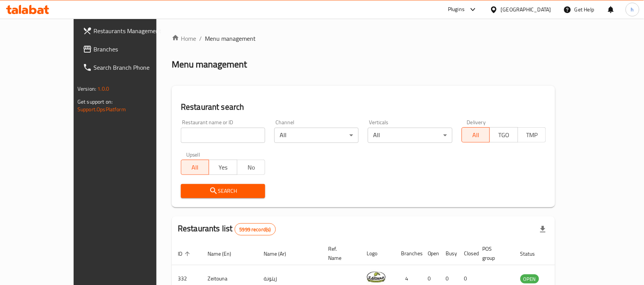 This screenshot has height=285, width=644. Describe the element at coordinates (456, 9) in the screenshot. I see `div: Plugins` at that location.